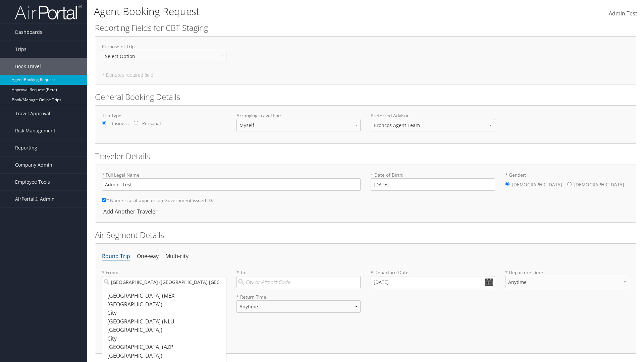 The height and width of the screenshot is (362, 644). What do you see at coordinates (298, 278) in the screenshot?
I see `label: * To:` at bounding box center [298, 278].